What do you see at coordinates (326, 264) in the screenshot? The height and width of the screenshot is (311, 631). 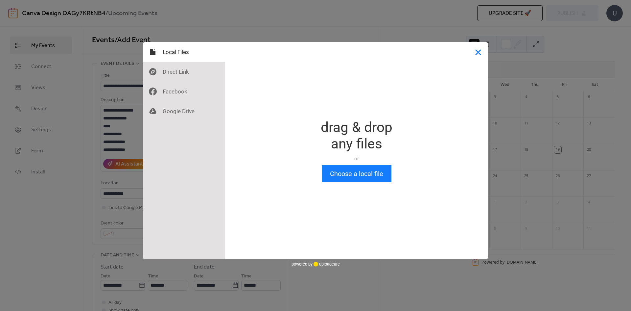 I see `a: uploadcare` at bounding box center [326, 264].